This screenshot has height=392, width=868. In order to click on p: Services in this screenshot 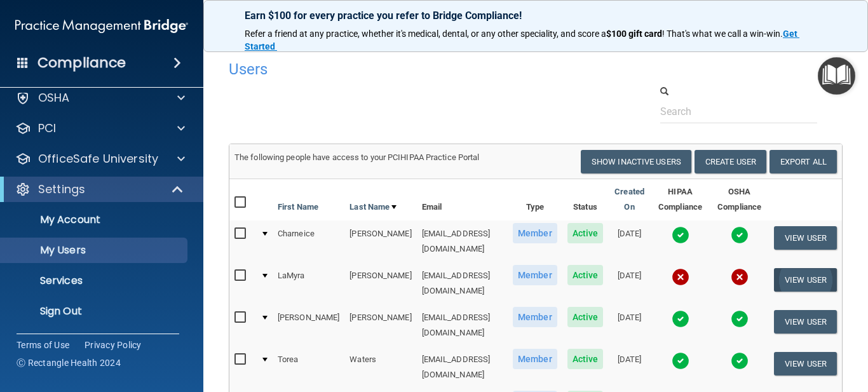, I will do `click(95, 281)`.